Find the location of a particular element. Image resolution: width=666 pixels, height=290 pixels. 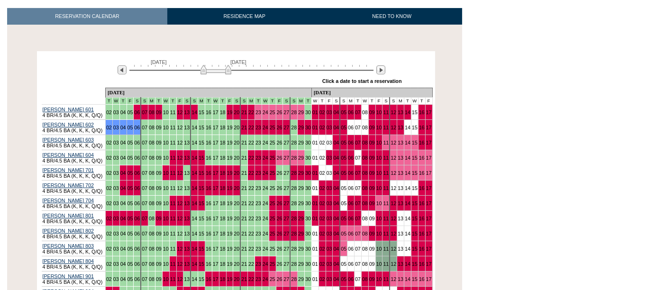

a: 26 is located at coordinates (280, 112).